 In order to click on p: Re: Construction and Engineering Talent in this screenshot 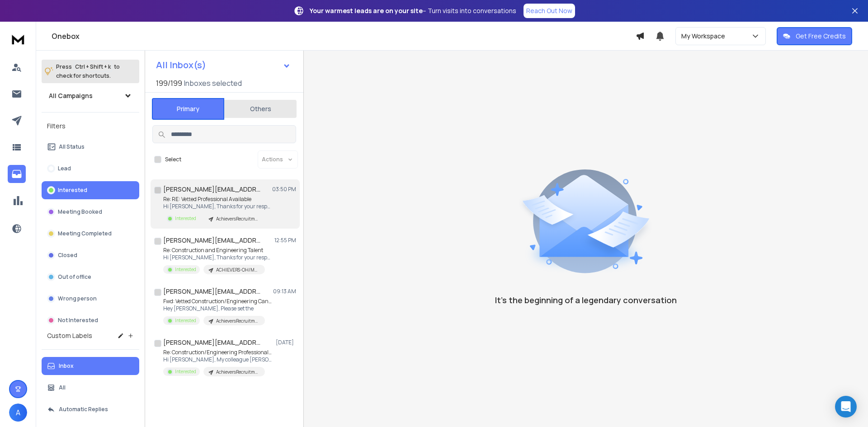, I will do `click(217, 251)`.